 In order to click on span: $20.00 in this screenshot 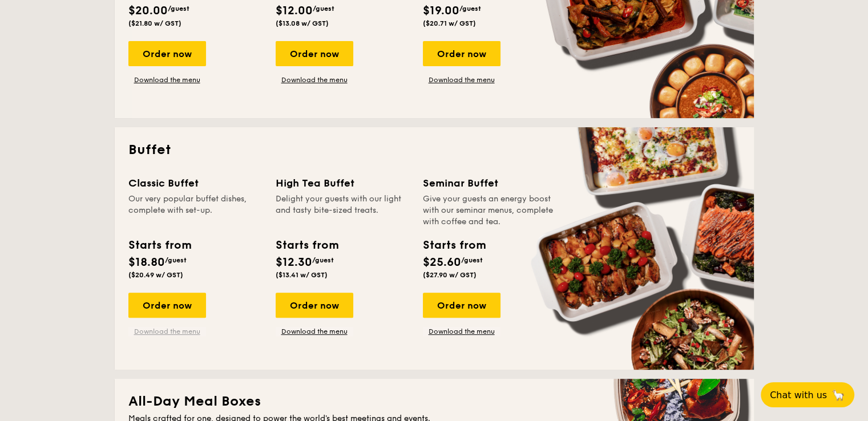, I will do `click(148, 11)`.